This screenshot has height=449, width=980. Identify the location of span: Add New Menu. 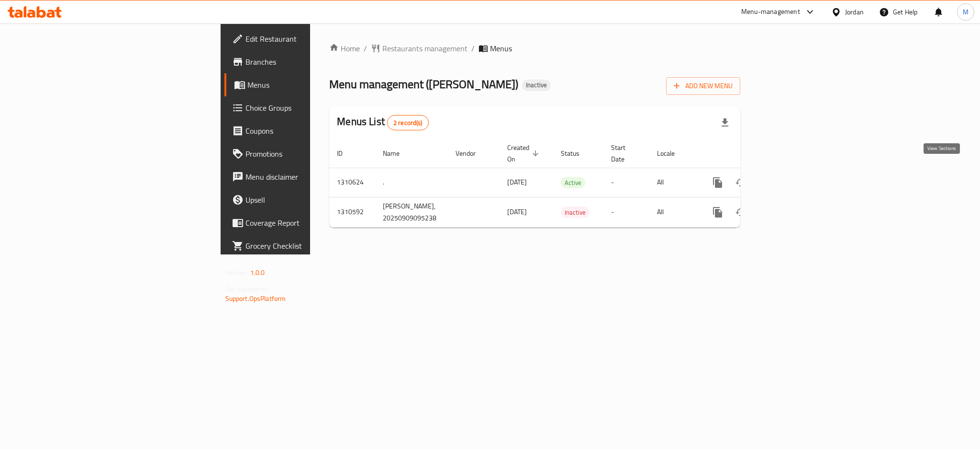
(703, 86).